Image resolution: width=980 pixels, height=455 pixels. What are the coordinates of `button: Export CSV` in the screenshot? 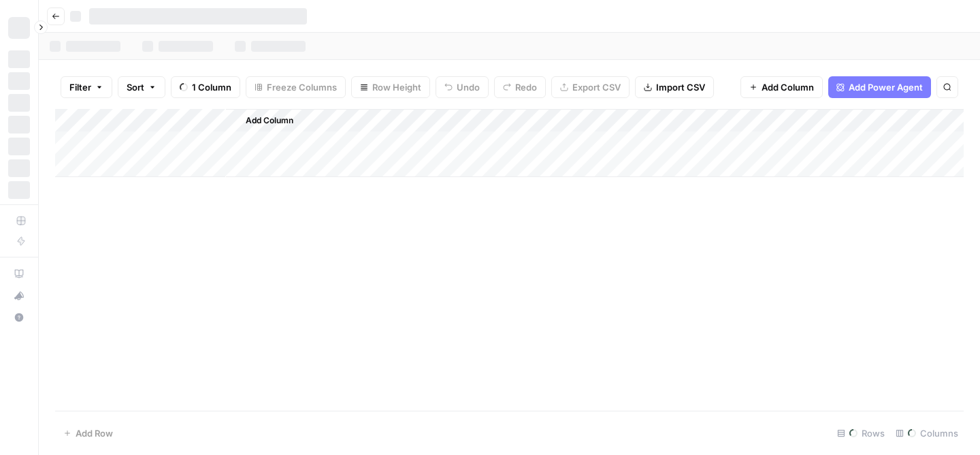 It's located at (590, 87).